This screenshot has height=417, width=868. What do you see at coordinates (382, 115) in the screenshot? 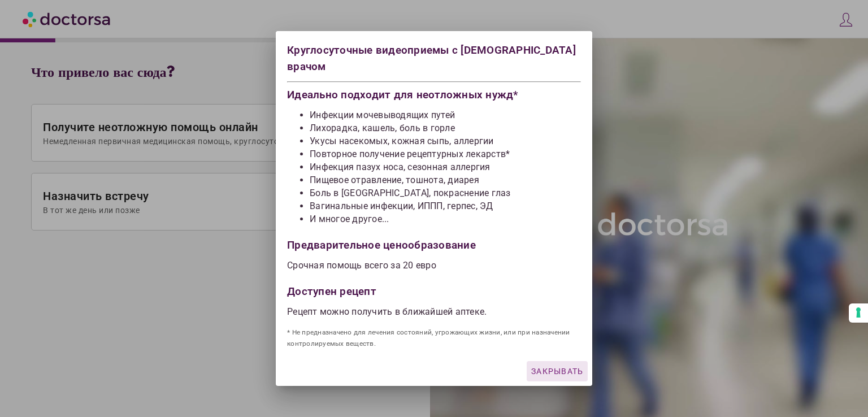
I see `font: Инфекции мочевыводящих путей` at bounding box center [382, 115].